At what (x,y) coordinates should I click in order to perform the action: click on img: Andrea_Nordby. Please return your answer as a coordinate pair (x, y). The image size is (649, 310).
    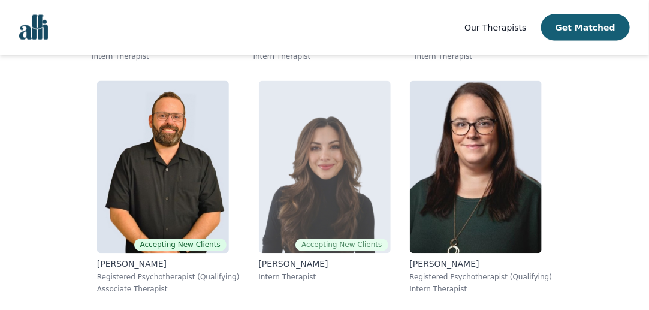
    Looking at the image, I should click on (476, 167).